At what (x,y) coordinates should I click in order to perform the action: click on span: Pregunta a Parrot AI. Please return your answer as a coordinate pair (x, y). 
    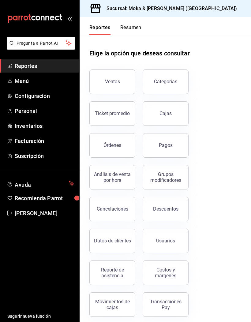
    Looking at the image, I should click on (41, 43).